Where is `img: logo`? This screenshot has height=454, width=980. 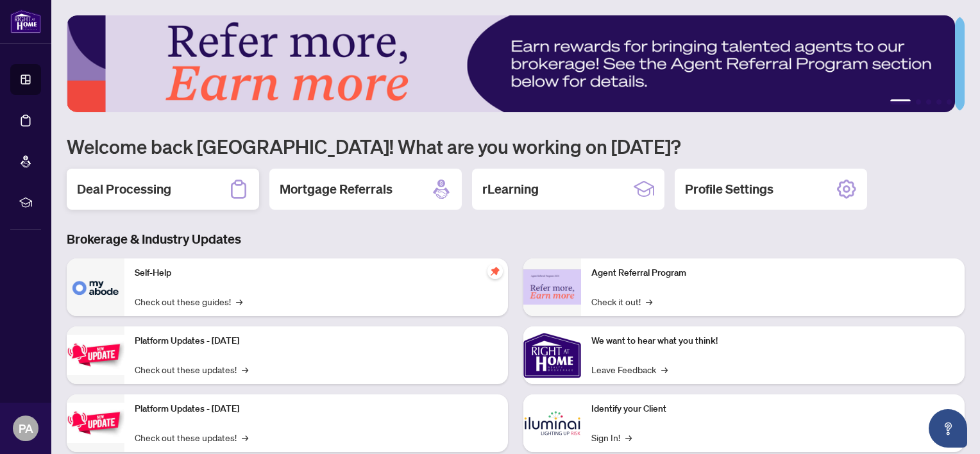 img: logo is located at coordinates (26, 21).